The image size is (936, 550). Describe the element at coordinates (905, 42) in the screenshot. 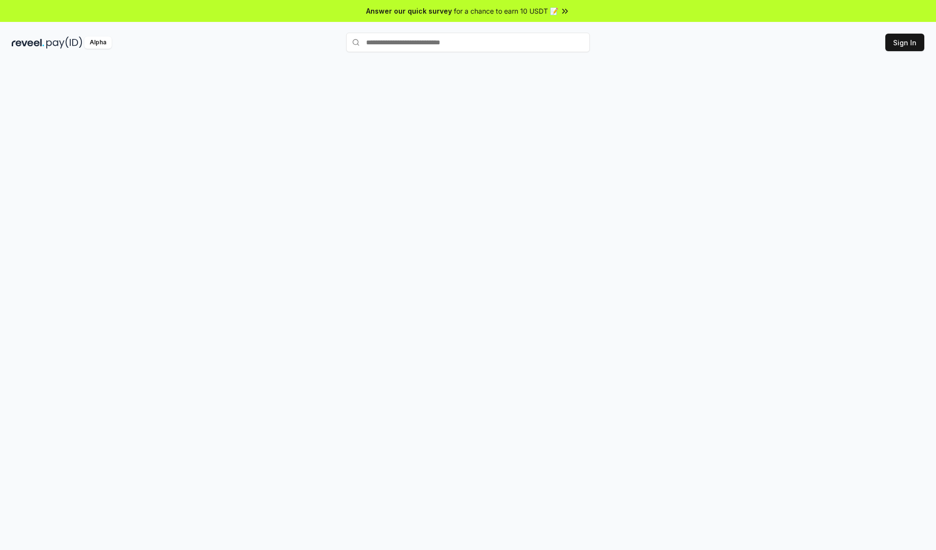

I see `button: Sign In` at that location.